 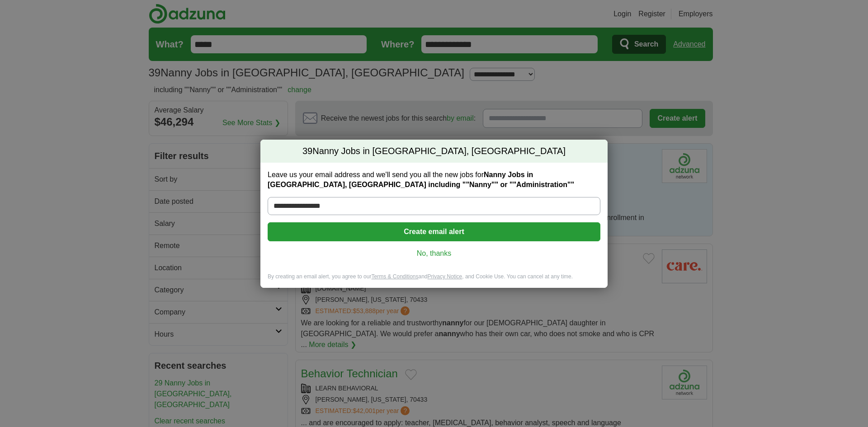 What do you see at coordinates (307, 152) in the screenshot?
I see `span: 39` at bounding box center [307, 152].